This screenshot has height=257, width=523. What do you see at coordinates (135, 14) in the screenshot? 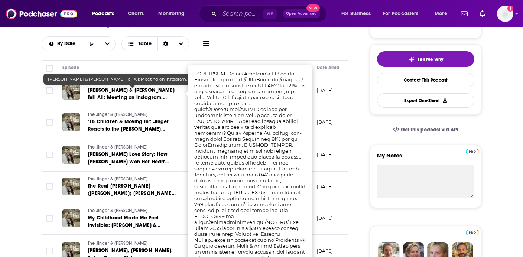
I see `a: Charts` at bounding box center [135, 14].